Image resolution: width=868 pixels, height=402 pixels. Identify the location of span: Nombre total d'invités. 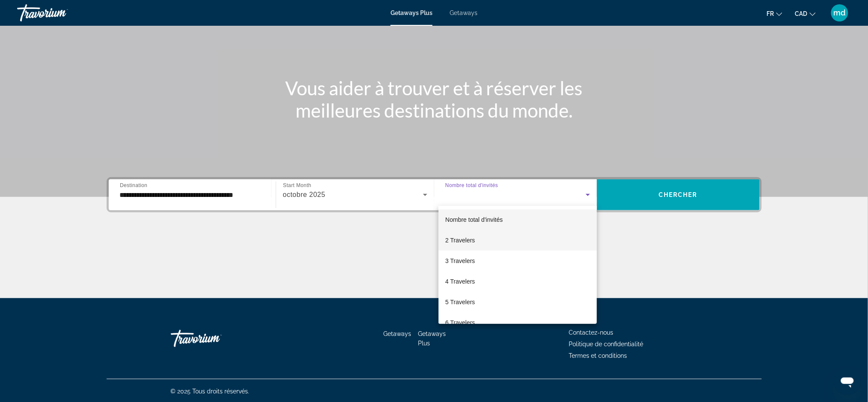
(474, 220).